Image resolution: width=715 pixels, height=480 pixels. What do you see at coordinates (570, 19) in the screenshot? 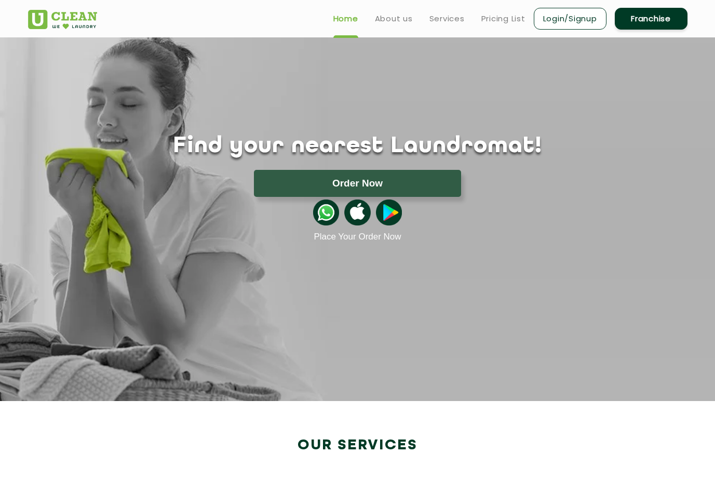
I see `a: Login/Signup` at bounding box center [570, 19].